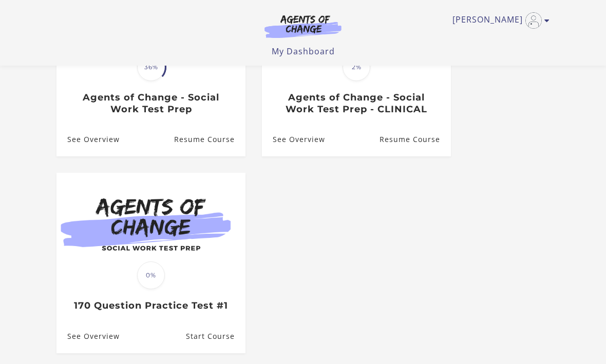  Describe the element at coordinates (415, 139) in the screenshot. I see `a: Agents of Change - Social Work Test Prep - CLINICAL: Resume Course` at that location.